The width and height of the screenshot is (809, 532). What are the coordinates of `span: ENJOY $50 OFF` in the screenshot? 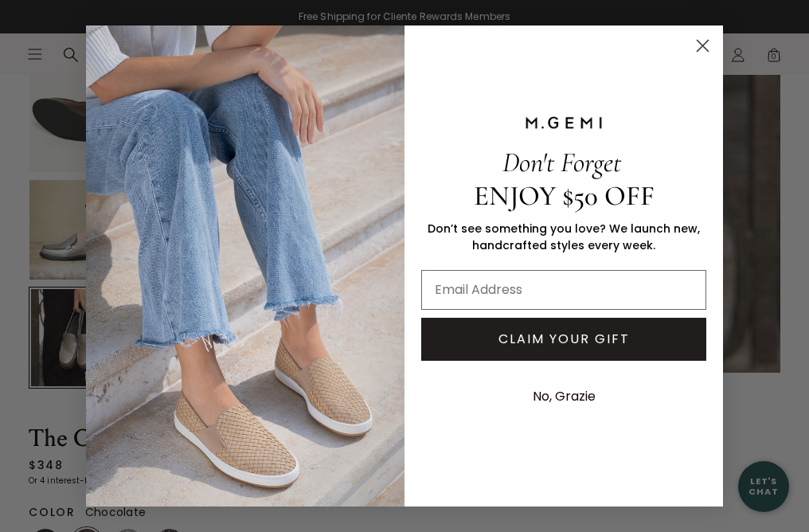 It's located at (564, 196).